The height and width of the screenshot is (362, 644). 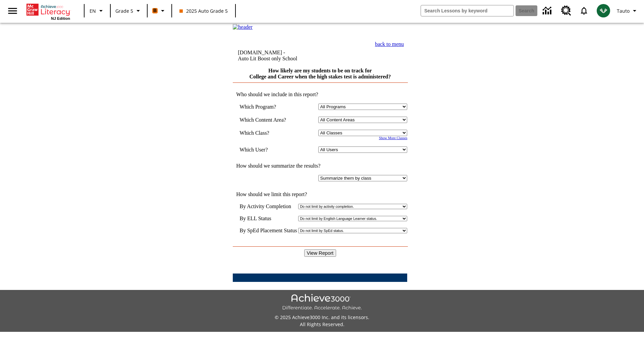 I want to click on td: Which Program?, so click(x=268, y=107).